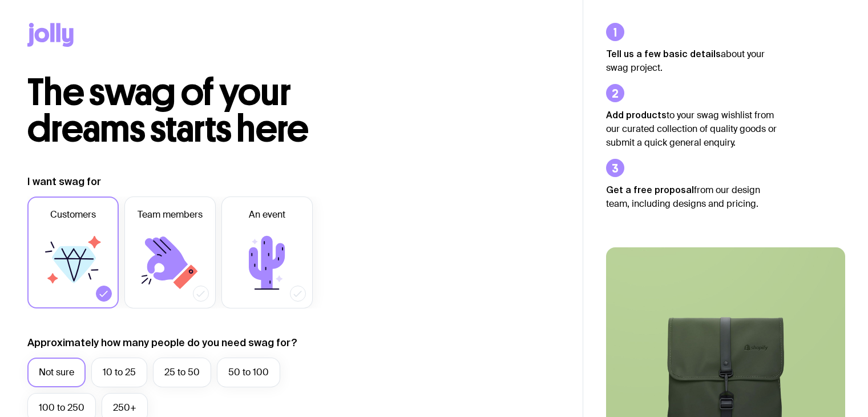 This screenshot has height=417, width=868. What do you see at coordinates (692, 129) in the screenshot?
I see `p: to your swag wishlist from our curated collection of quality goods or submit a quick general enqu...` at bounding box center [692, 129].